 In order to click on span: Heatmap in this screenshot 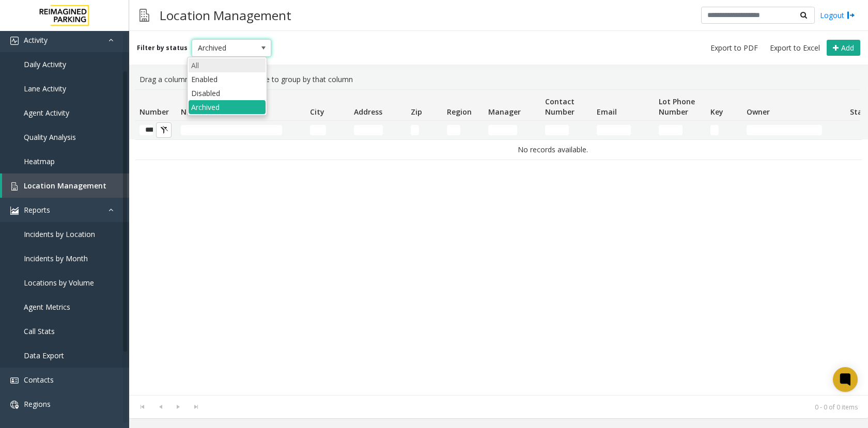, I will do `click(39, 161)`.